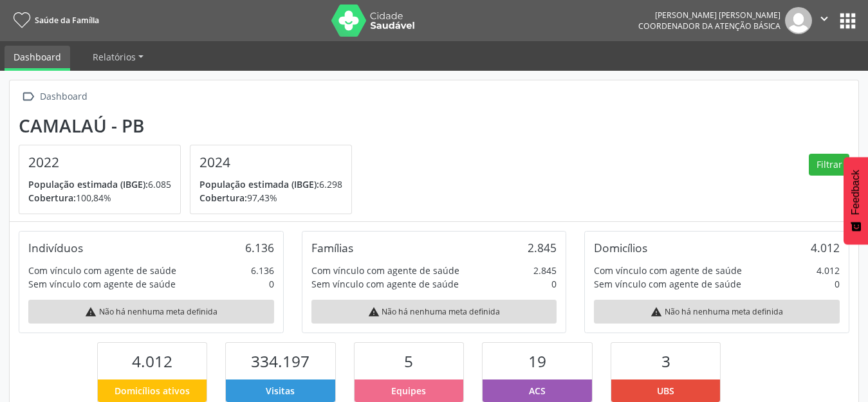 The image size is (868, 402). I want to click on button: Feedback - Mostrar pesquisa, so click(856, 201).